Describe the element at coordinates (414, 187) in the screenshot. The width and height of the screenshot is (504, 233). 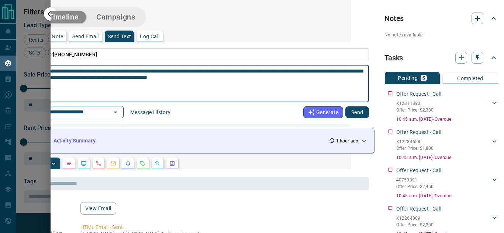
I see `p: Offer Price: $2,450` at that location.